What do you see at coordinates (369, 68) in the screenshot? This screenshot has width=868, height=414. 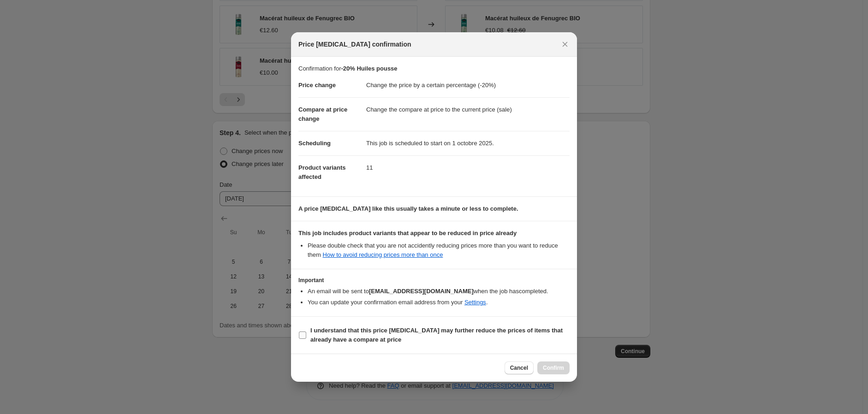 I see `b: -20% Huiles pousse` at bounding box center [369, 68].